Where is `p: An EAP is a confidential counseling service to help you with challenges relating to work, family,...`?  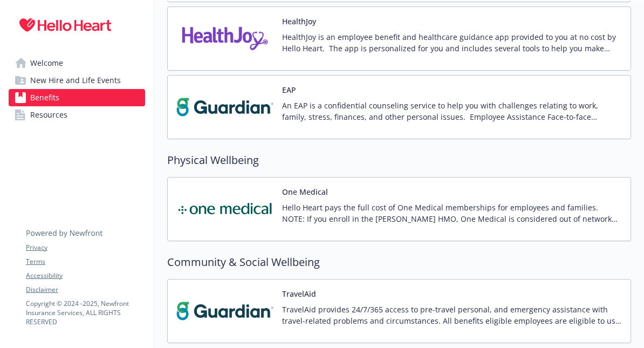 p: An EAP is a confidential counseling service to help you with challenges relating to work, family,... is located at coordinates (452, 111).